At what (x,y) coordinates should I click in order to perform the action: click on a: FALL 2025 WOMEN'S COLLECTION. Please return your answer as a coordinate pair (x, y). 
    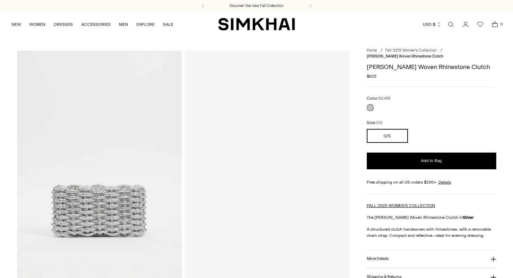
    Looking at the image, I should click on (401, 206).